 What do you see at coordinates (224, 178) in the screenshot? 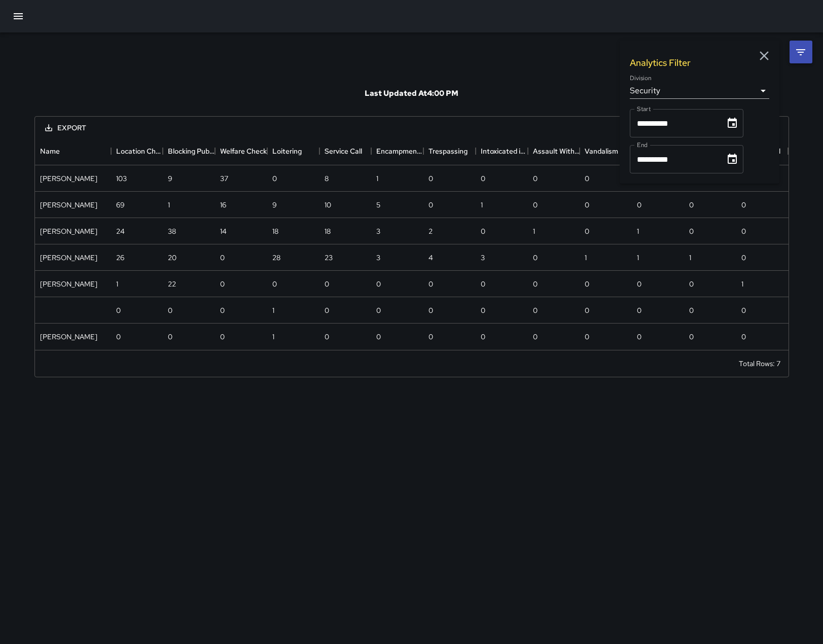
I see `div: 37` at bounding box center [224, 178].